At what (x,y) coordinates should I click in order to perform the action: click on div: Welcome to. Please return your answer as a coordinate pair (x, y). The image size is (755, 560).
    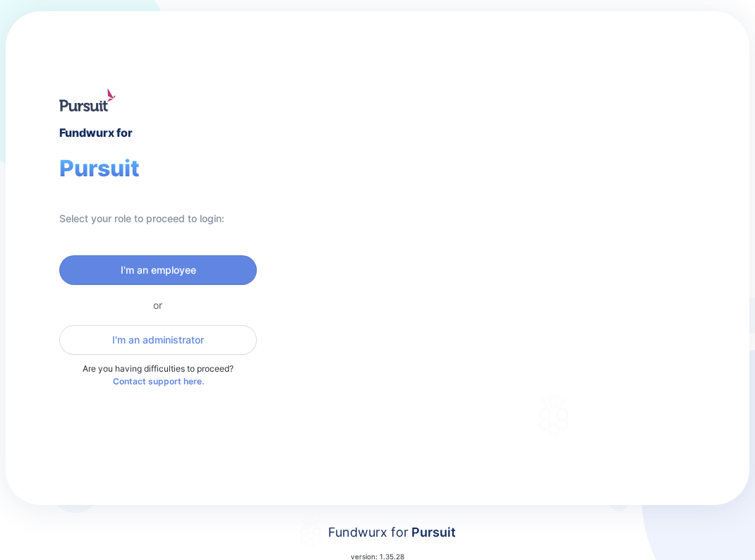
    Looking at the image, I should click on (488, 204).